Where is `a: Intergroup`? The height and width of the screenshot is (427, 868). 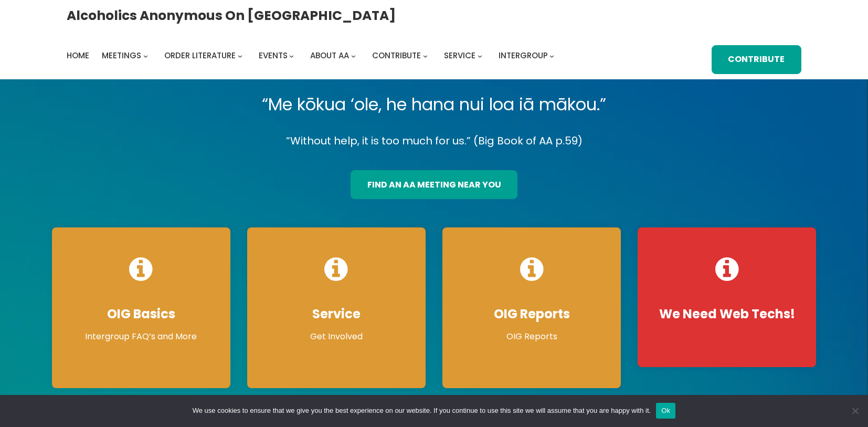 a: Intergroup is located at coordinates (523, 55).